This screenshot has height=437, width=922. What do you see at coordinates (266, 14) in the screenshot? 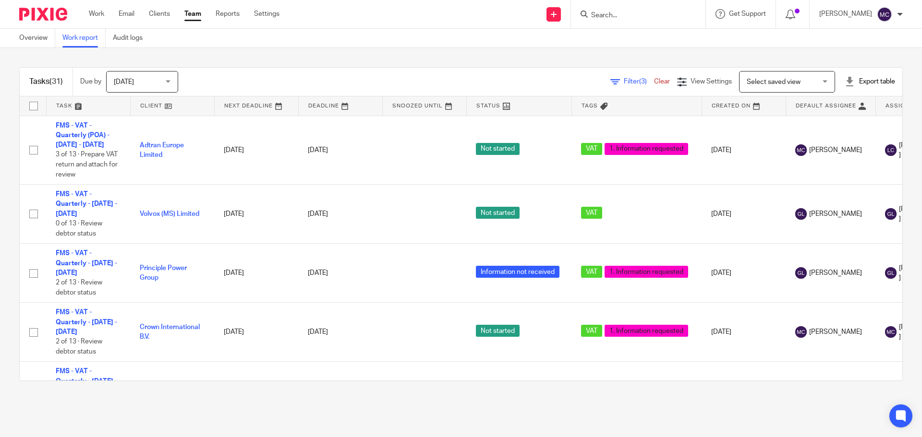
I see `a: Settings` at bounding box center [266, 14].